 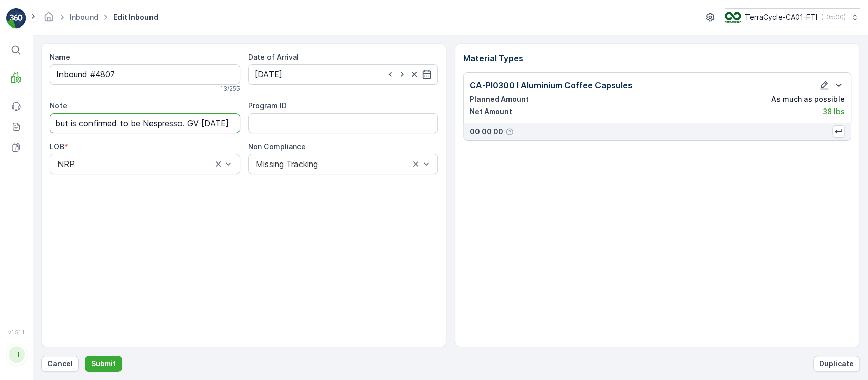 I want to click on a: Inbound, so click(x=84, y=17).